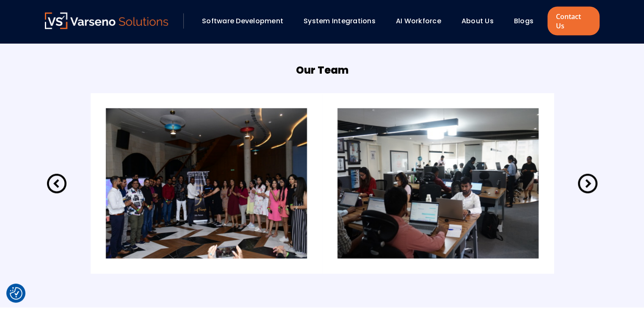 The height and width of the screenshot is (309, 644). What do you see at coordinates (422, 21) in the screenshot?
I see `div: AI Workforce` at bounding box center [422, 21].